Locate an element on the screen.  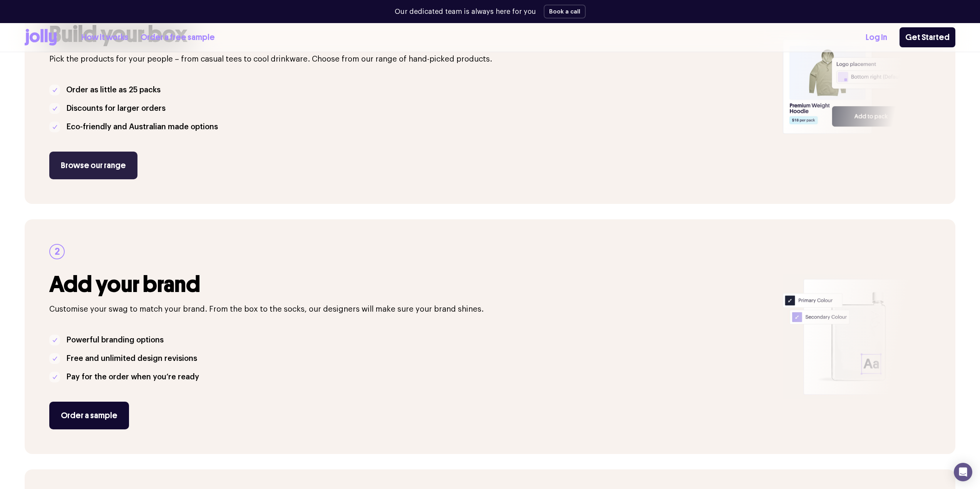
a: How it works is located at coordinates (105, 37).